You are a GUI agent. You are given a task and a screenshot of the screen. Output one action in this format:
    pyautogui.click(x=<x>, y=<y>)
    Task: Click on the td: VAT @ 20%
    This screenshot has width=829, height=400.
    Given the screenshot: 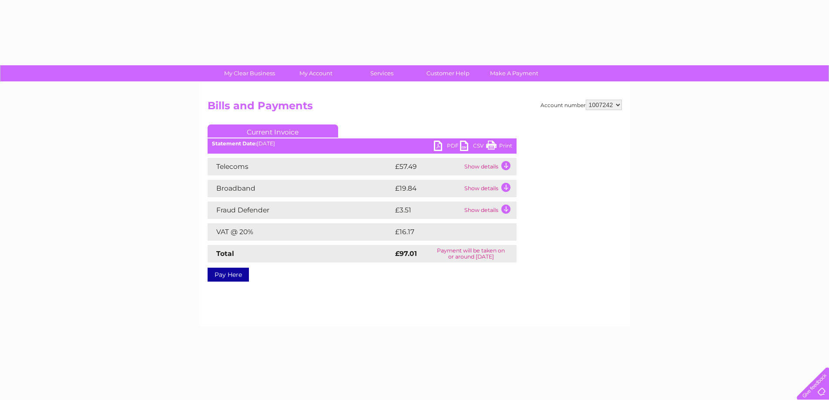 What is the action you would take?
    pyautogui.click(x=300, y=232)
    